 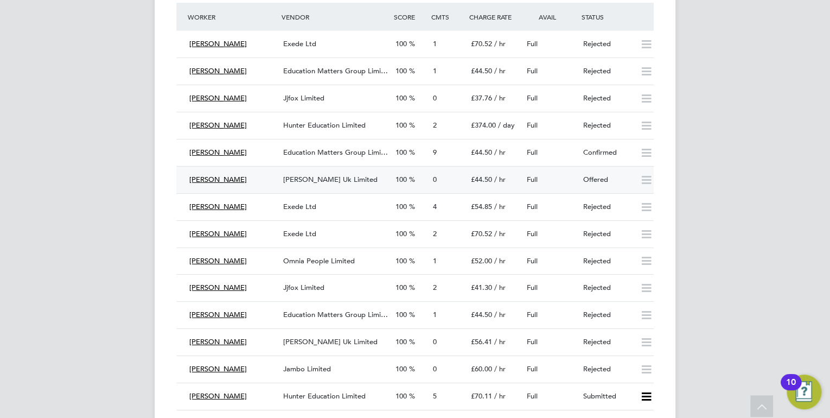 I want to click on span: Jambo Limited, so click(x=307, y=368).